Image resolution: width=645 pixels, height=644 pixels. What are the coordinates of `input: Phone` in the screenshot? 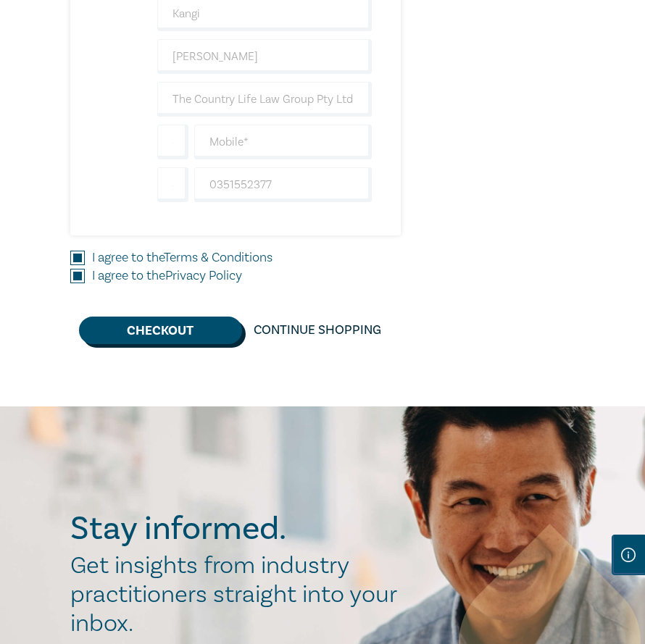 It's located at (283, 185).